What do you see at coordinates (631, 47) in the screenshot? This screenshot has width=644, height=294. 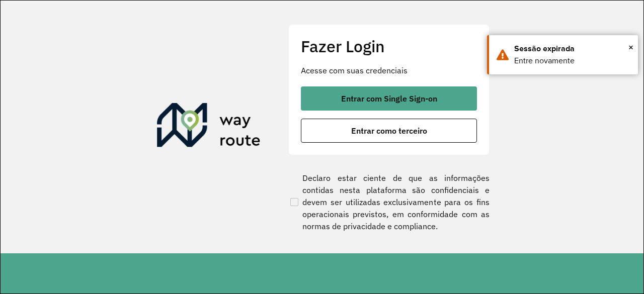 I see `button: Close` at bounding box center [631, 47].